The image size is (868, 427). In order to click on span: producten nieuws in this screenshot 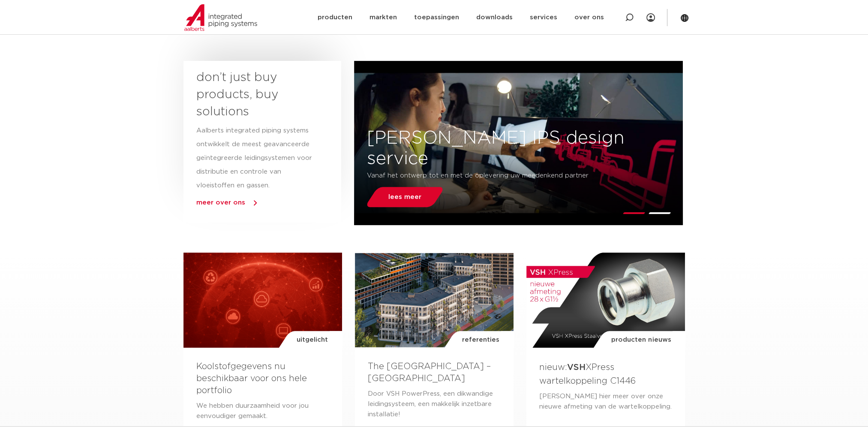, I will do `click(641, 340)`.